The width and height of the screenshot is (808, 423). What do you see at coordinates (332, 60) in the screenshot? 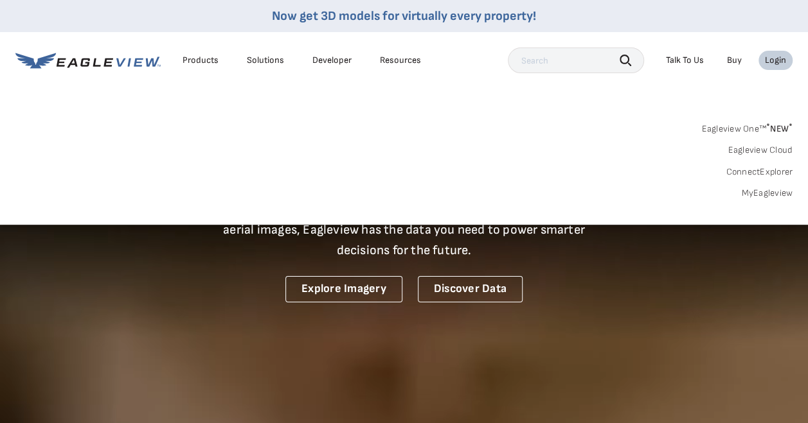
I see `a: Developer` at bounding box center [332, 60].